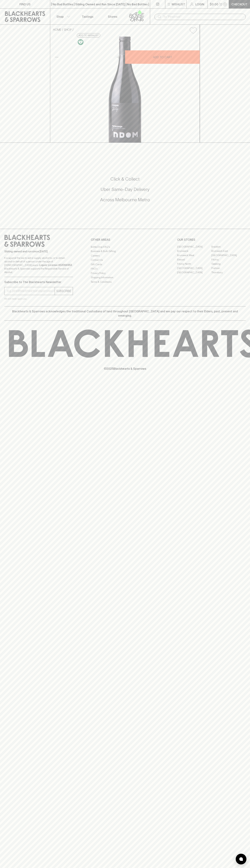  What do you see at coordinates (194, 260) in the screenshot?
I see `a: Elwood` at bounding box center [194, 260].